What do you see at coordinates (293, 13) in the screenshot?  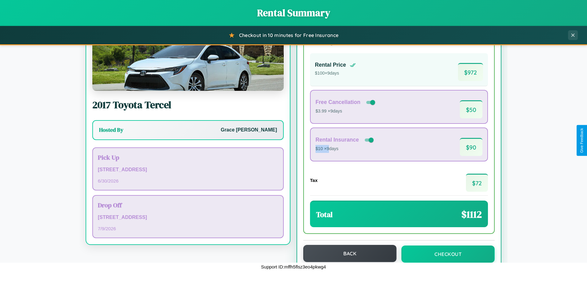 I see `h1: Rental Summary` at bounding box center [293, 13].